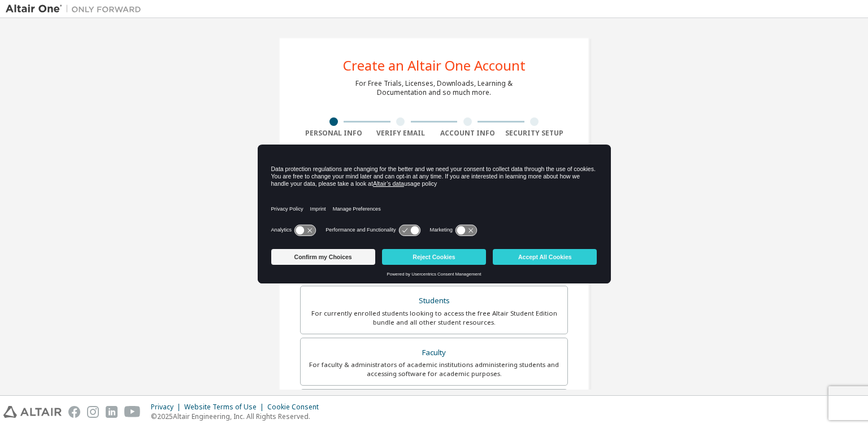  Describe the element at coordinates (434, 66) in the screenshot. I see `div: Create an Altair One Account` at that location.